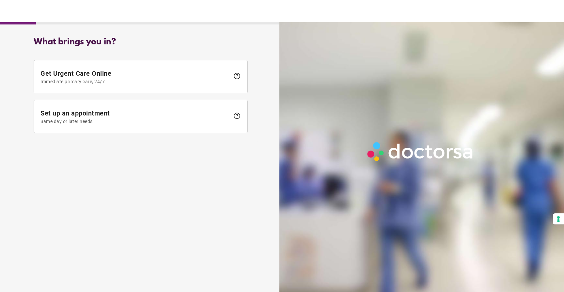  What do you see at coordinates (135, 121) in the screenshot?
I see `span: Same day or later needs` at bounding box center [135, 121].